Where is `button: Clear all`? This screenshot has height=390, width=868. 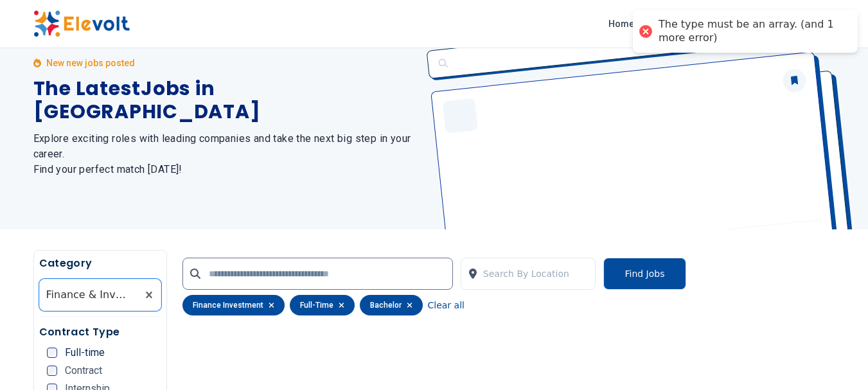 button: Clear all is located at coordinates (446, 305).